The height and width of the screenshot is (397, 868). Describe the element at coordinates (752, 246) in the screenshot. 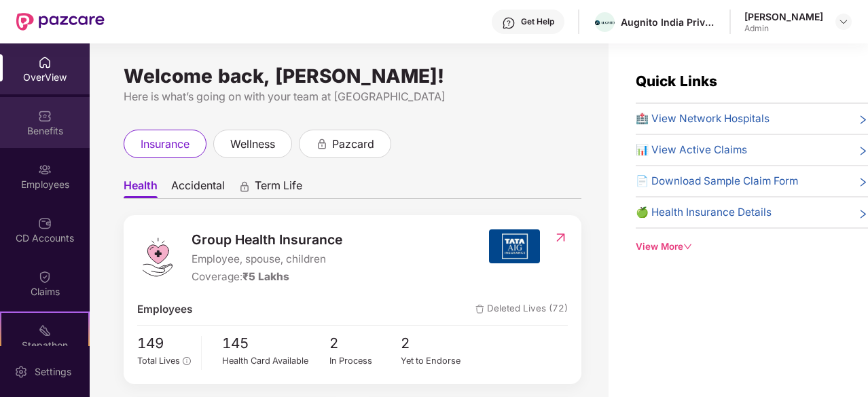

I see `div: View More` at that location.